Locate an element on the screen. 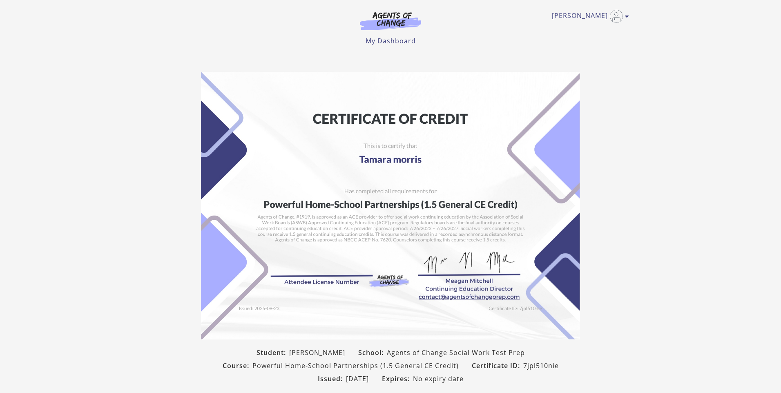 This screenshot has width=781, height=393. img: Certificate is located at coordinates (391, 205).